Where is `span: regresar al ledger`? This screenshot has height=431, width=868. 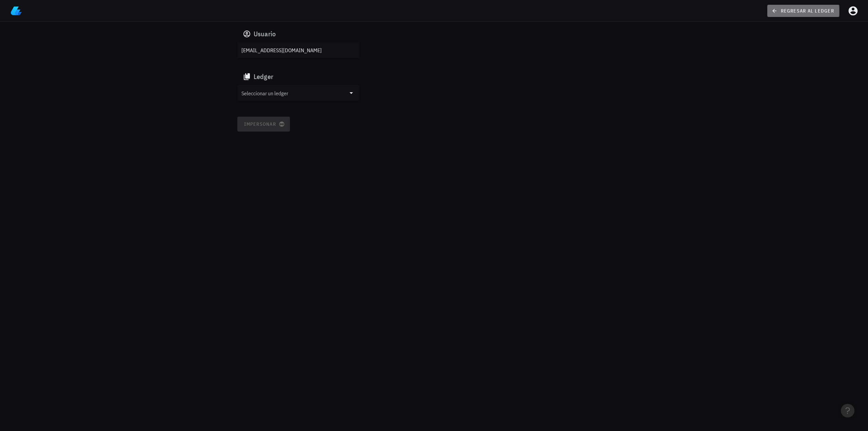 span: regresar al ledger is located at coordinates (804, 11).